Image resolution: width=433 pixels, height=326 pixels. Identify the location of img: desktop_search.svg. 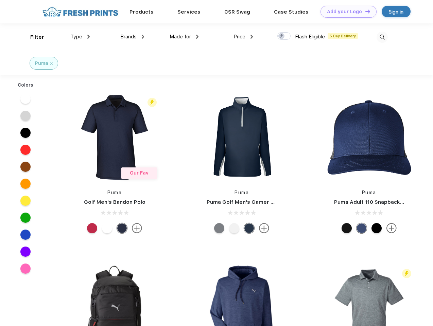
(382, 37).